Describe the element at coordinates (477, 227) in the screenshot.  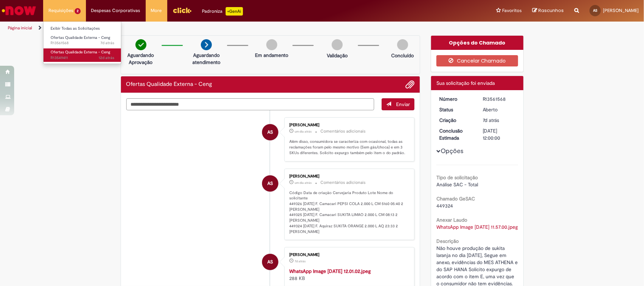
I see `a: Download de WhatsApp Image 2025-09-23 at 11.57.00.jpeg` at that location.